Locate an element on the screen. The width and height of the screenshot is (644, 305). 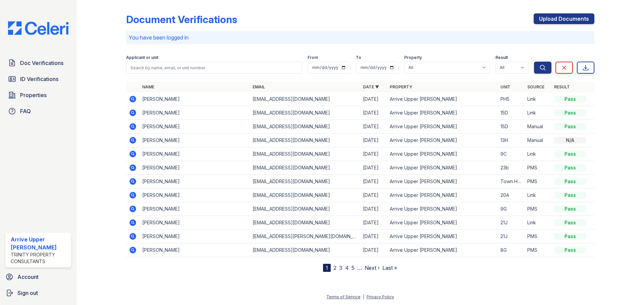
td: 8G is located at coordinates (511, 250).